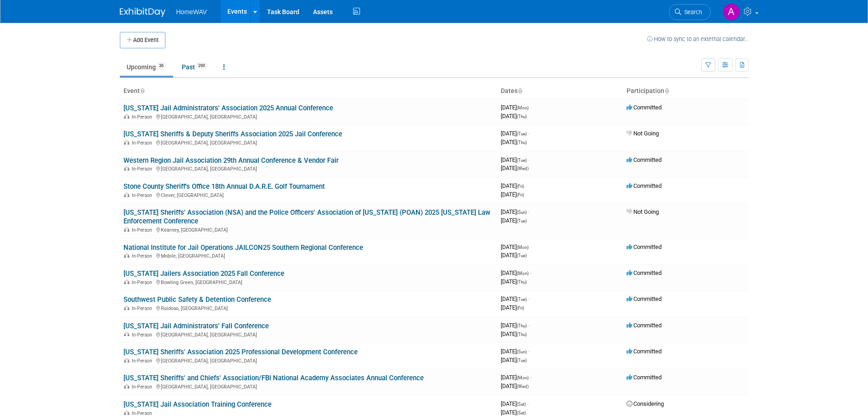  What do you see at coordinates (201, 66) in the screenshot?
I see `span: 290` at bounding box center [201, 66].